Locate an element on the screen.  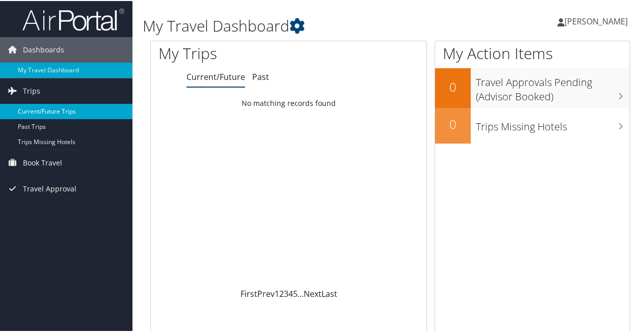
a: Prev is located at coordinates (266, 293).